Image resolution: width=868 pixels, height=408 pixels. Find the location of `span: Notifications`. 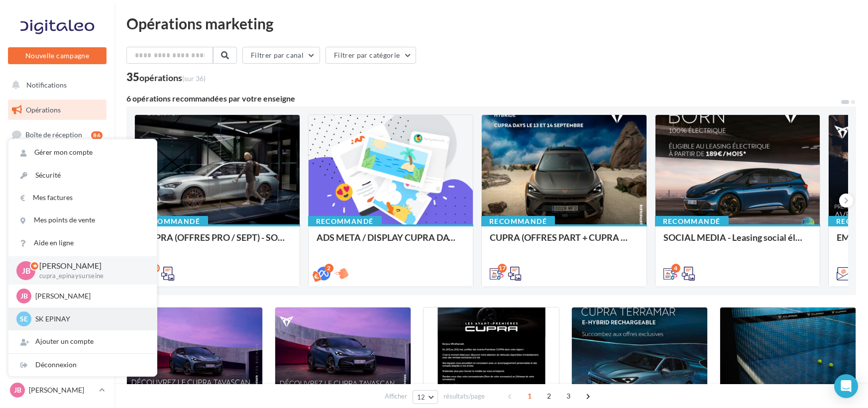

span: Notifications is located at coordinates (46, 84).